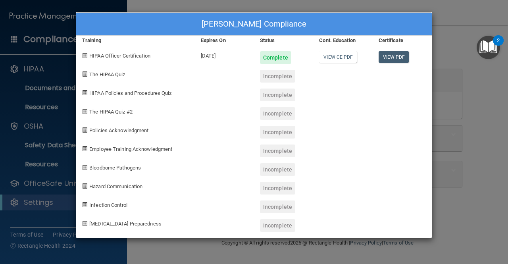 The width and height of the screenshot is (508, 264). I want to click on div: Certificate, so click(402, 40).